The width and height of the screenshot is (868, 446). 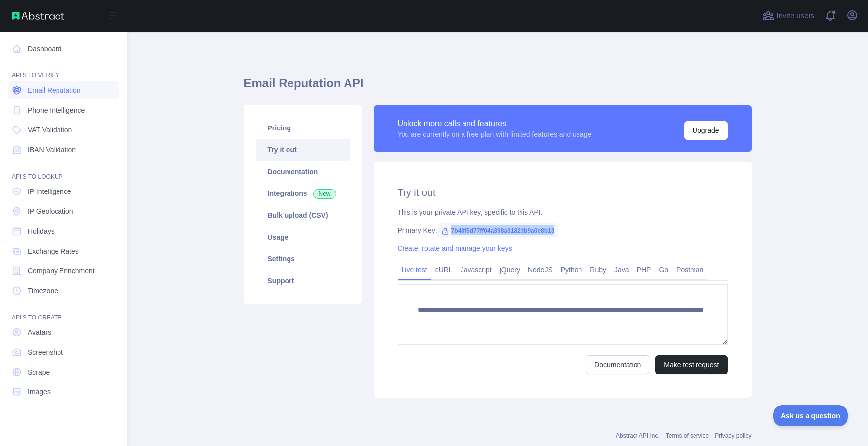 I want to click on span: Holidays, so click(x=41, y=231).